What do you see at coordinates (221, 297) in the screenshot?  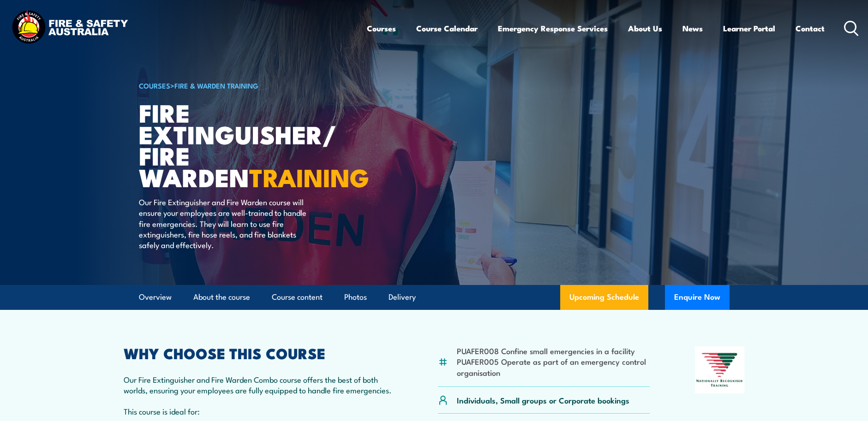 I see `a: About the course` at bounding box center [221, 297].